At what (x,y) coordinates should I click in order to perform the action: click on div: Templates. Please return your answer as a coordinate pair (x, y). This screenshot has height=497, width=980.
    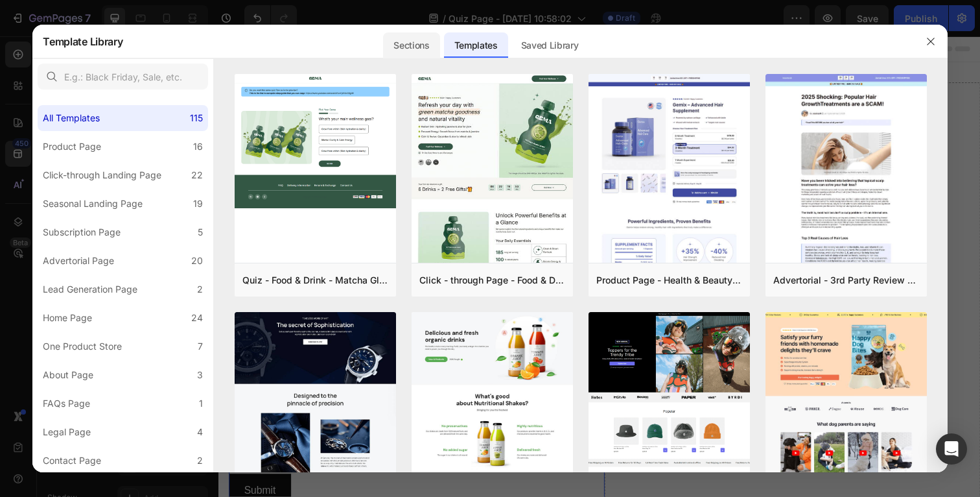
    Looking at the image, I should click on (476, 45).